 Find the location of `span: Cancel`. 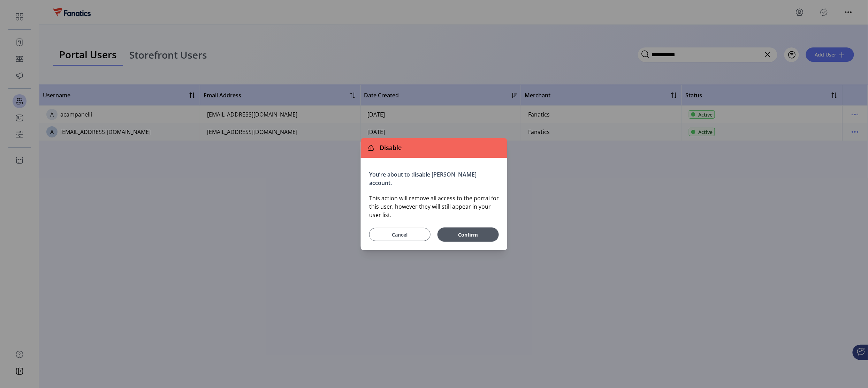

span: Cancel is located at coordinates (400, 234).